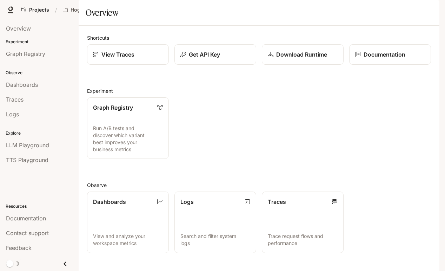 This screenshot has height=271, width=445. I want to click on p: Traces, so click(277, 201).